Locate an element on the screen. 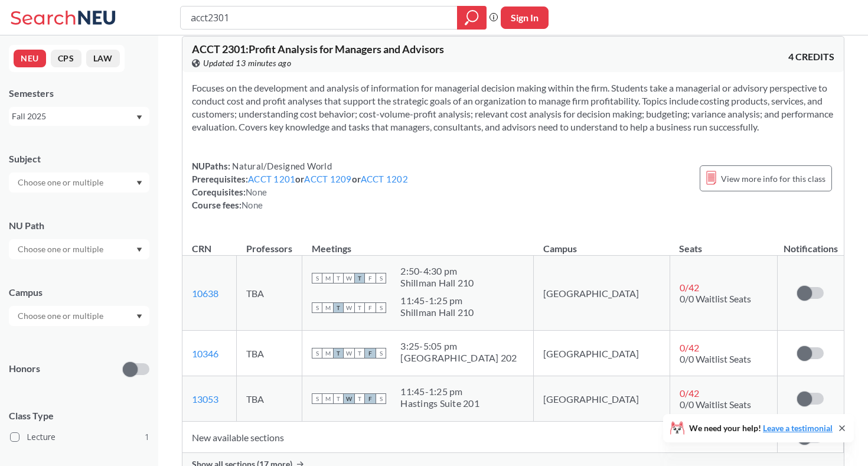 This screenshot has width=868, height=466. th: Notifications is located at coordinates (811, 243).